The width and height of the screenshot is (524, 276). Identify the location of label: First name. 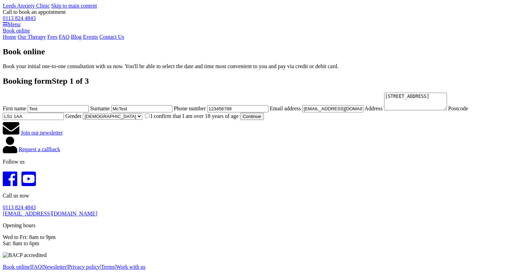
(15, 108).